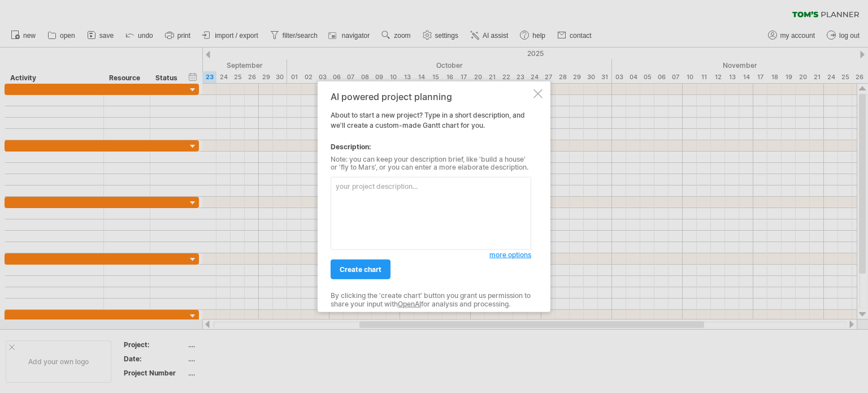 This screenshot has width=868, height=393. What do you see at coordinates (430, 96) in the screenshot?
I see `div: AI powered project planning` at bounding box center [430, 96].